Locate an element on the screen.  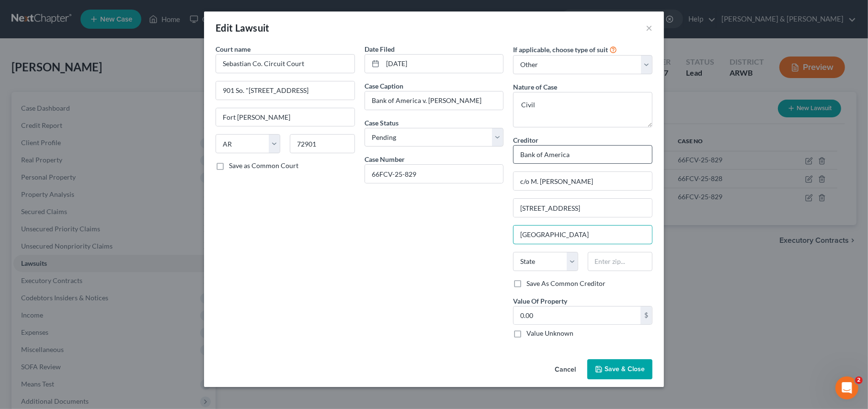
button: Save & Close is located at coordinates (620, 369).